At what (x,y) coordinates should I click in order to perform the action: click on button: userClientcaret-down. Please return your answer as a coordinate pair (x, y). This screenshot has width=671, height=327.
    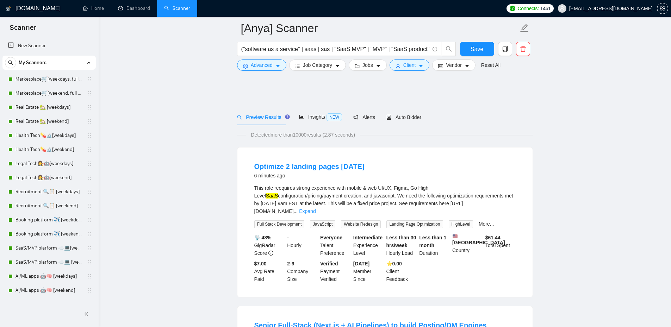
    Looking at the image, I should click on (410, 65).